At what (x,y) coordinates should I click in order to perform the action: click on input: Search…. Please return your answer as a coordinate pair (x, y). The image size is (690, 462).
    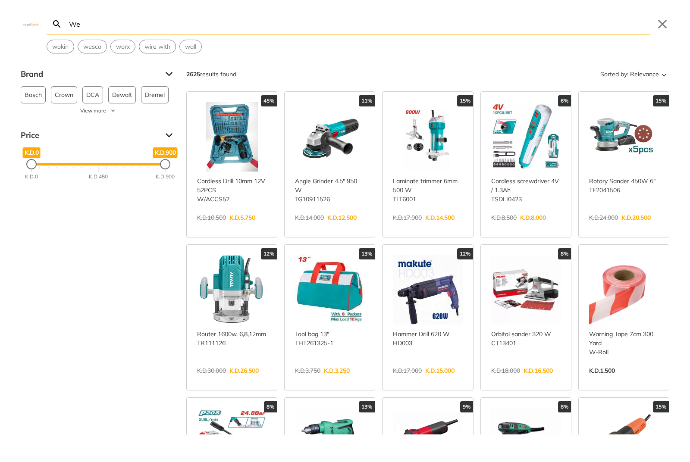
    Looking at the image, I should click on (359, 24).